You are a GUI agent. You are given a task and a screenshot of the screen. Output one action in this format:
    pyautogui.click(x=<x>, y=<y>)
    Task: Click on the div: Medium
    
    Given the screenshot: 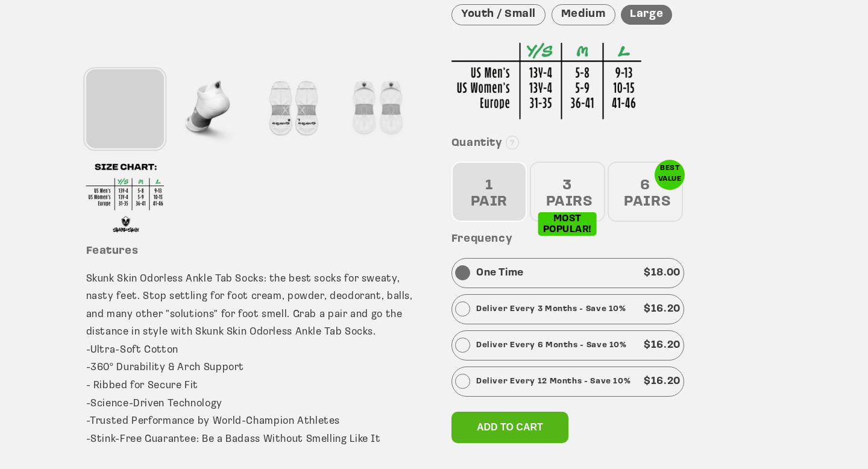 What is the action you would take?
    pyautogui.click(x=584, y=15)
    